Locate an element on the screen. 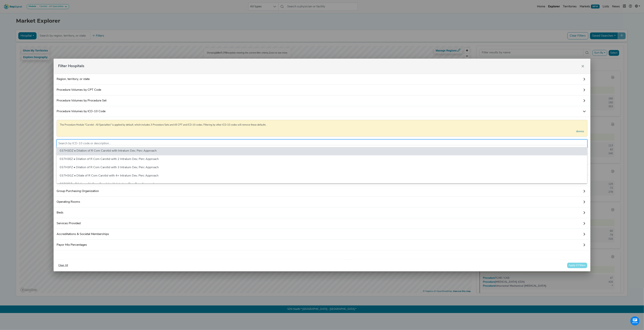 This screenshot has height=330, width=644. a: Procedure Volumes by Procedure Set is located at coordinates (322, 101).